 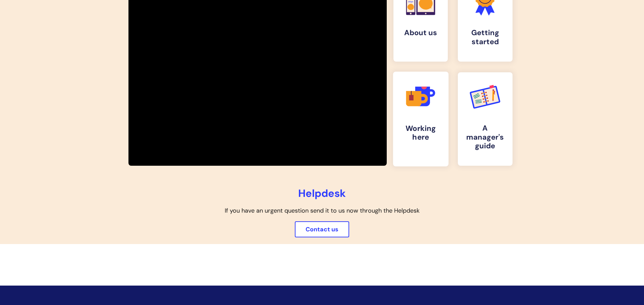 I want to click on a: Working here, so click(x=420, y=119).